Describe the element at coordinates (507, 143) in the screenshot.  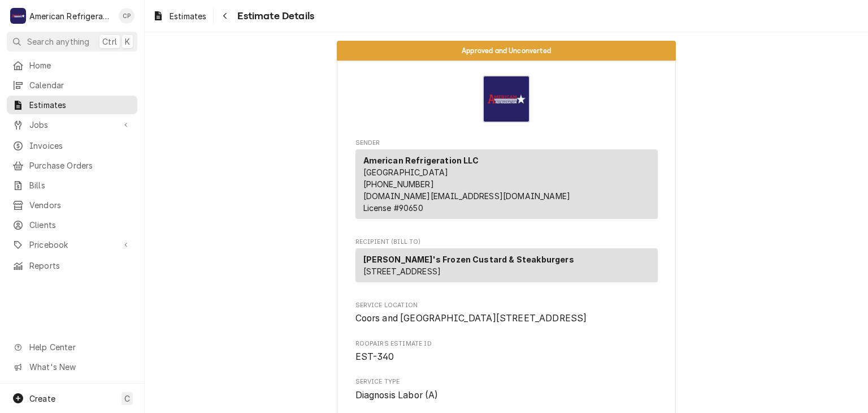
I see `span: Sender` at that location.